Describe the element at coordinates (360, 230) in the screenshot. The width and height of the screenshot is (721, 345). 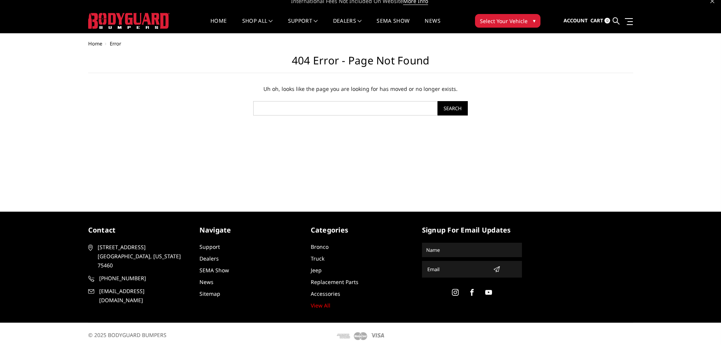
I see `h5: Categories` at that location.